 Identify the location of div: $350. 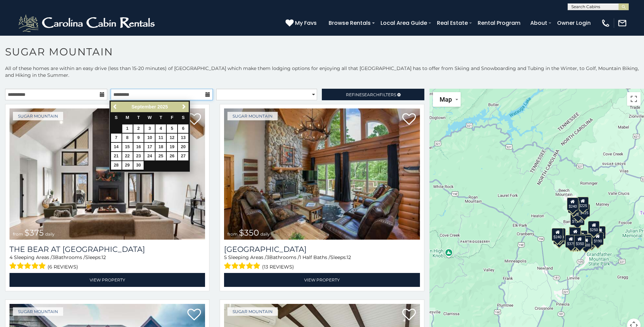
(579, 241).